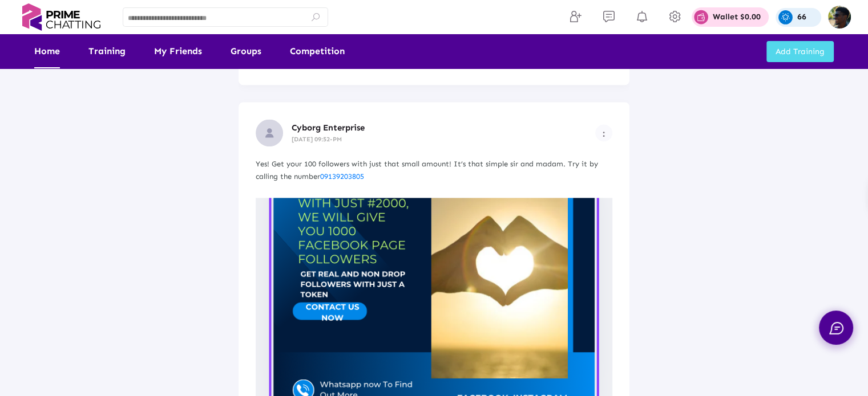 The height and width of the screenshot is (396, 868). Describe the element at coordinates (317, 51) in the screenshot. I see `a: Competition` at that location.